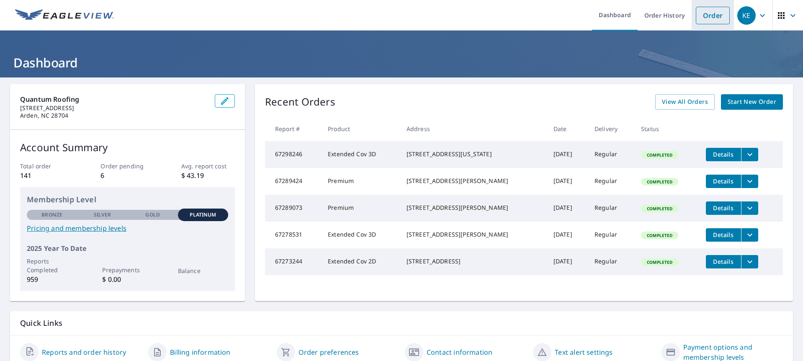 This screenshot has width=803, height=361. Describe the element at coordinates (293, 128) in the screenshot. I see `th: Report #` at that location.